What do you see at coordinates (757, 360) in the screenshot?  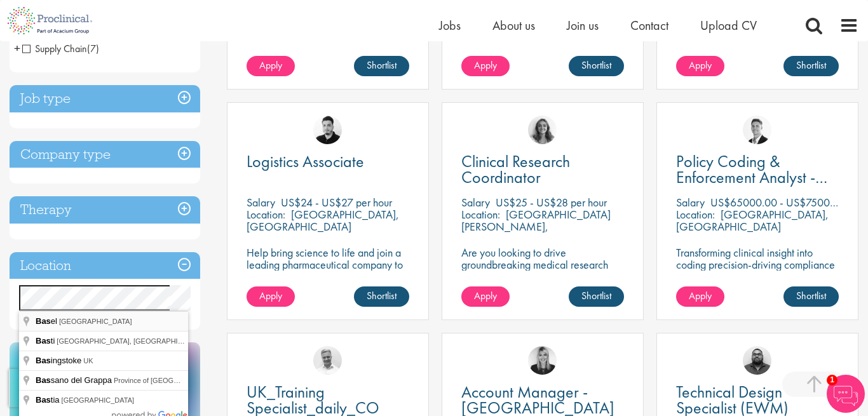 I see `img: Ashley Bennett` at bounding box center [757, 360].